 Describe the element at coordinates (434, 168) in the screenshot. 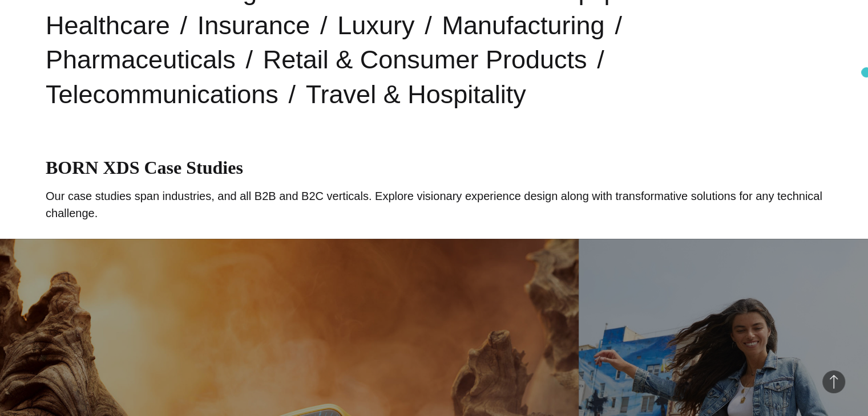

I see `h1: BORN XDS Case Studies` at that location.